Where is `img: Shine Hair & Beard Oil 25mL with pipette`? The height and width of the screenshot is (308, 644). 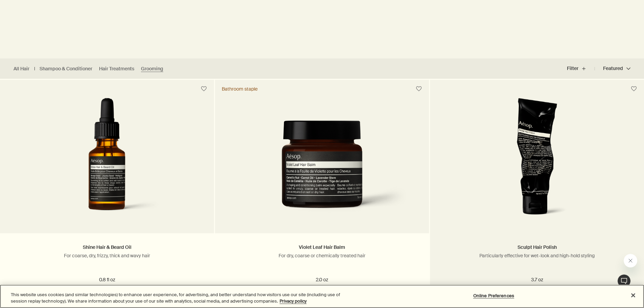 img: Shine Hair & Beard Oil 25mL with pipette is located at coordinates (107, 161).